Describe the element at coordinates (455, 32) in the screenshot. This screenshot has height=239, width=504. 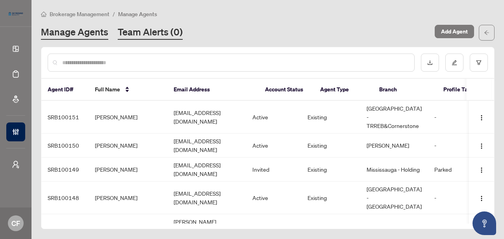
I see `button: Add Agent` at that location.